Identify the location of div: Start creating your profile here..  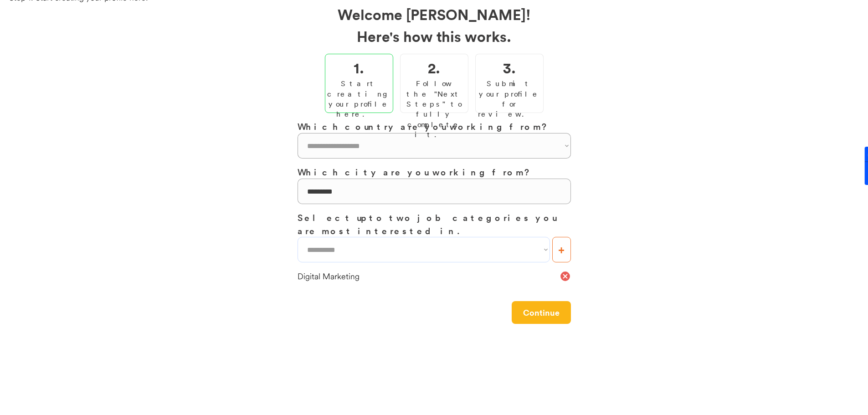
(359, 98).